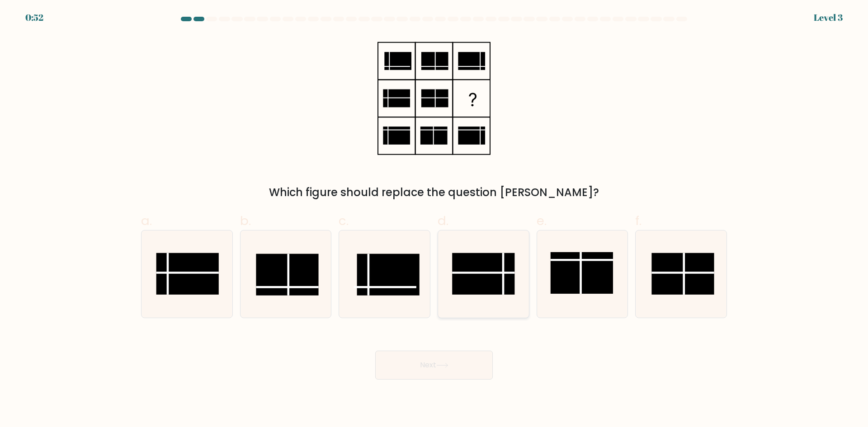 The height and width of the screenshot is (427, 868). Describe the element at coordinates (443, 220) in the screenshot. I see `span: d.` at that location.